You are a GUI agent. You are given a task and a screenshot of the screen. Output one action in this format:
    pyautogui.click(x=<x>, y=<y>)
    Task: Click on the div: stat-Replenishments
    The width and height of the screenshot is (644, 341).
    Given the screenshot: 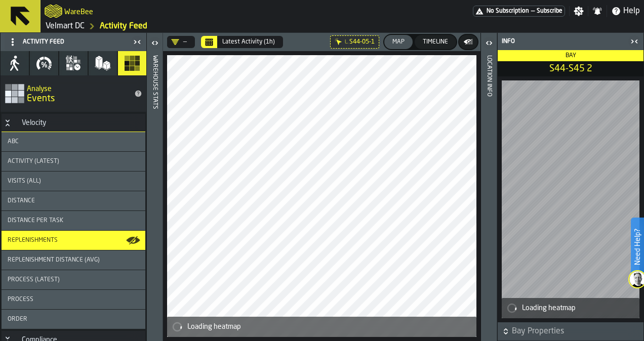 What is the action you would take?
    pyautogui.click(x=73, y=240)
    